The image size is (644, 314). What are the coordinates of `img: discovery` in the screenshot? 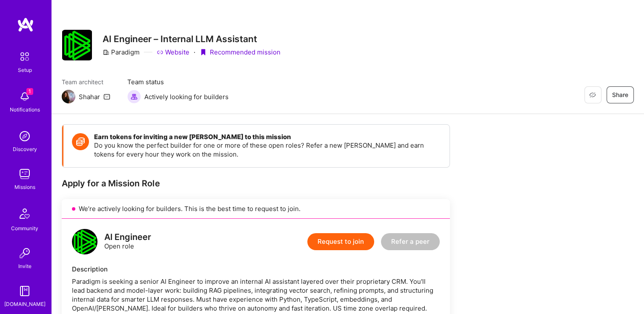 It's located at (24, 136).